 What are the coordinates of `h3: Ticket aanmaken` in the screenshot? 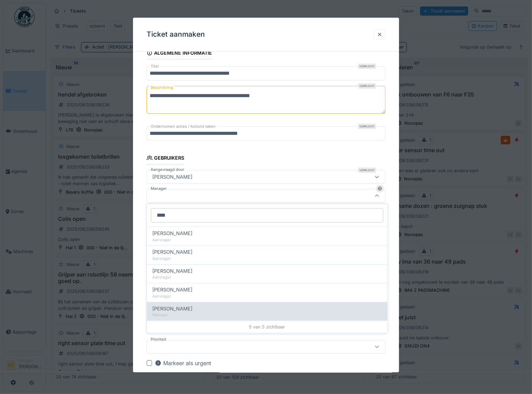 It's located at (176, 34).